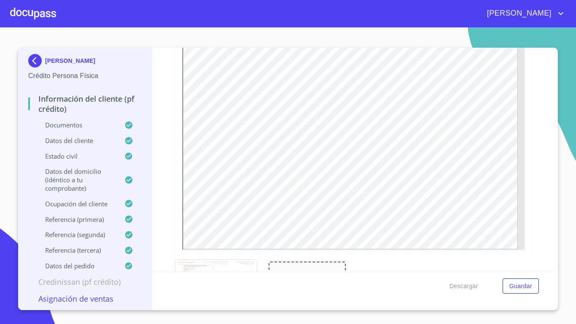 Image resolution: width=576 pixels, height=324 pixels. Describe the element at coordinates (85, 298) in the screenshot. I see `p: Asignación de Ventas` at that location.